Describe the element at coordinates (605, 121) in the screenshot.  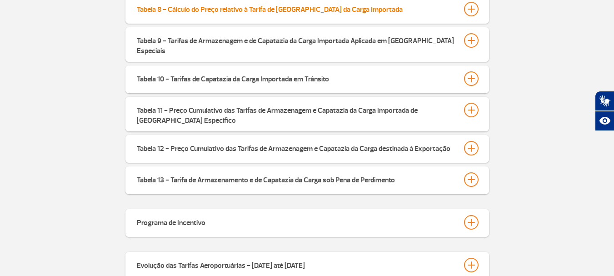
I see `button: Abrir recursos assistivos.` at that location.